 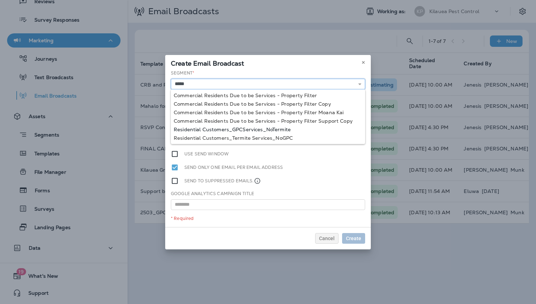 What do you see at coordinates (183, 73) in the screenshot?
I see `label: Segment` at bounding box center [183, 73].